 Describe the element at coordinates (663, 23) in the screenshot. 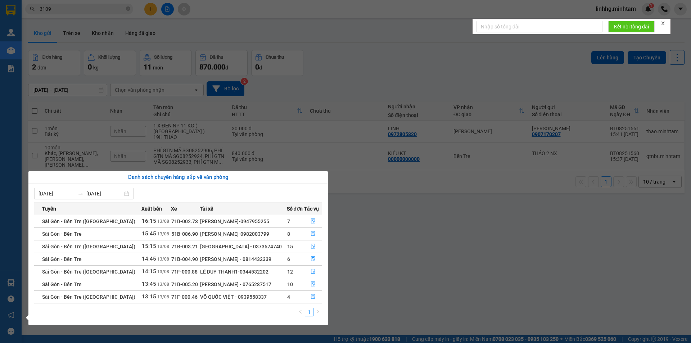

I see `span: close` at that location.